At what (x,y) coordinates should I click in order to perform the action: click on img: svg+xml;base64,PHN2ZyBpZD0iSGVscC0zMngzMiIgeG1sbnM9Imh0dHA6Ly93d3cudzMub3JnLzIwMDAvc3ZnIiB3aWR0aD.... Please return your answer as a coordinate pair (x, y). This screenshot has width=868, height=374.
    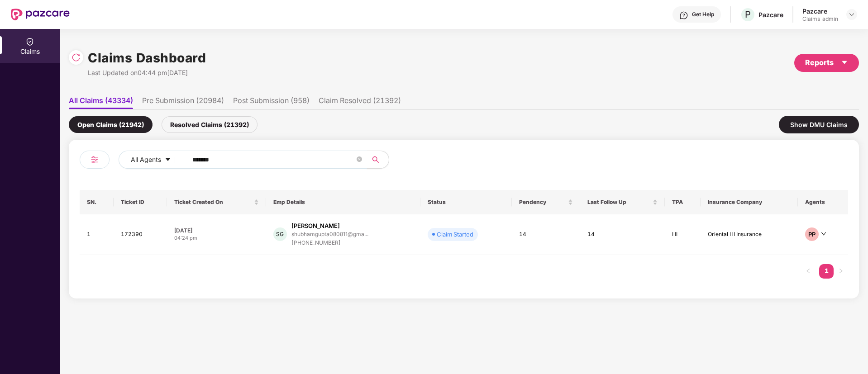
    Looking at the image, I should click on (684, 15).